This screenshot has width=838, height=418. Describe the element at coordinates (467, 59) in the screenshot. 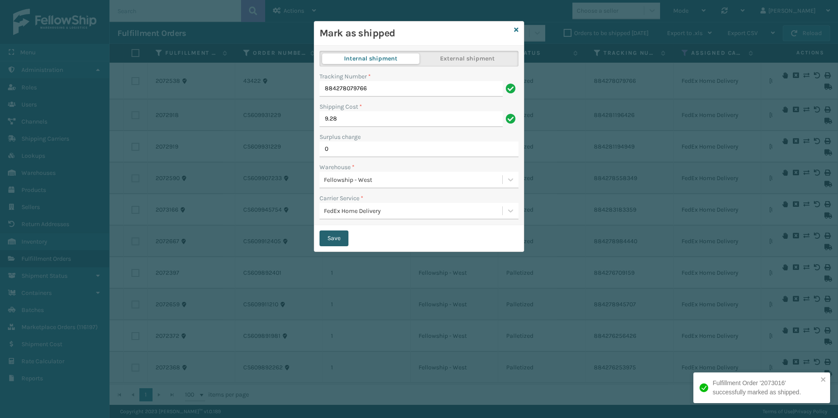

I see `button: External shipment` at that location.